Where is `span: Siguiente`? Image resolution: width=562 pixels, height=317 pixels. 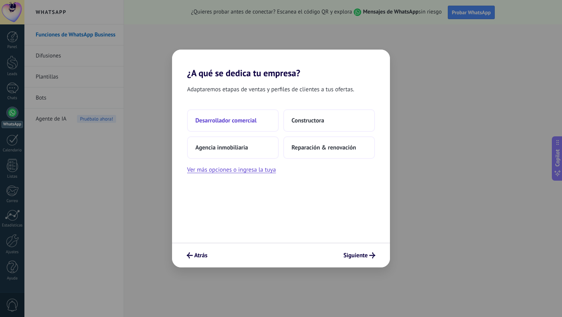 span: Siguiente is located at coordinates (355, 255).